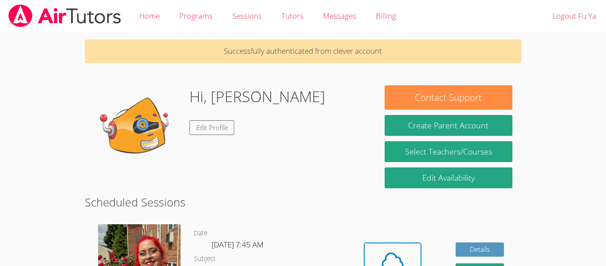  Describe the element at coordinates (448, 125) in the screenshot. I see `button: Create Parent Account` at that location.